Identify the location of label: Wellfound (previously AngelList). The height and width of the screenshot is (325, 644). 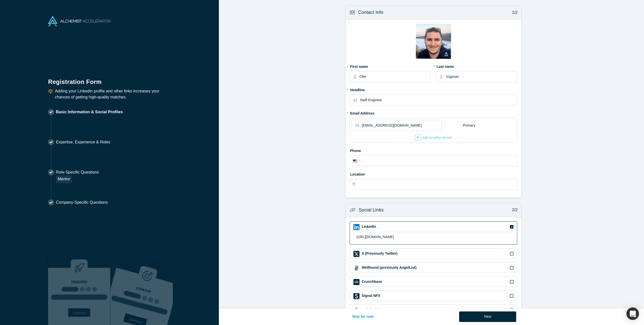
(389, 267).